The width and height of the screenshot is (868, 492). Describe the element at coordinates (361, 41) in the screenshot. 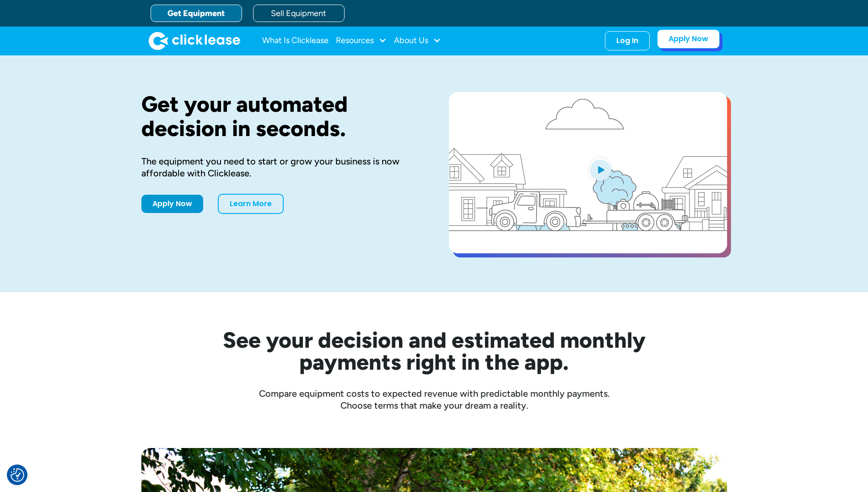

I see `div: Resources` at that location.